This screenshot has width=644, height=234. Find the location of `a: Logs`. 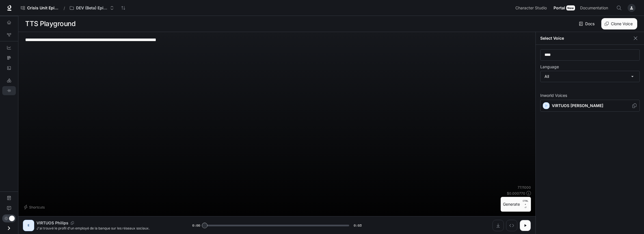

a: Logs is located at coordinates (9, 68).